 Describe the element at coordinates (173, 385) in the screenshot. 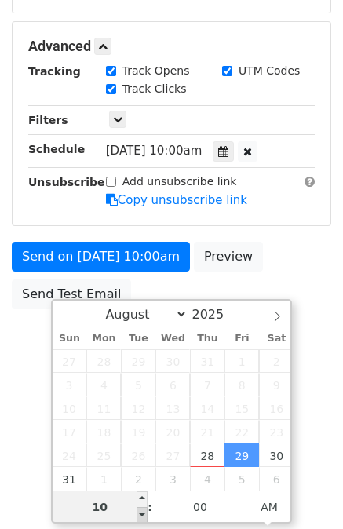

I see `span: August 6, 2025` at that location.